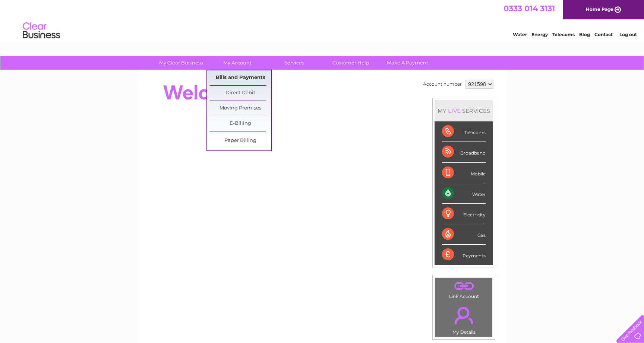 This screenshot has width=644, height=343. I want to click on div: MY SERVICES, so click(464, 111).